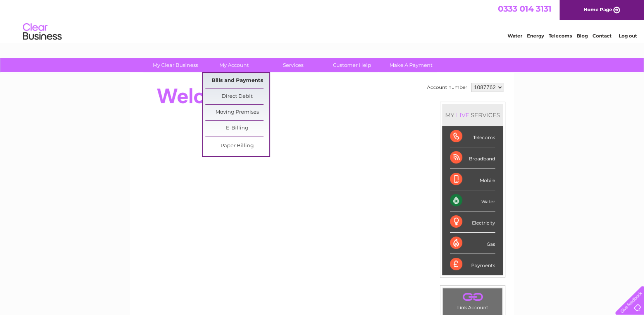  Describe the element at coordinates (411, 65) in the screenshot. I see `a: Make A Payment` at that location.